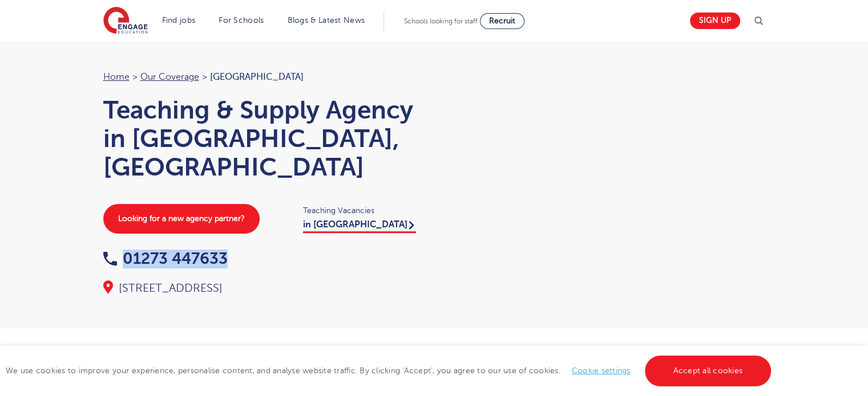  What do you see at coordinates (327, 20) in the screenshot?
I see `a: Blogs & Latest News` at bounding box center [327, 20].